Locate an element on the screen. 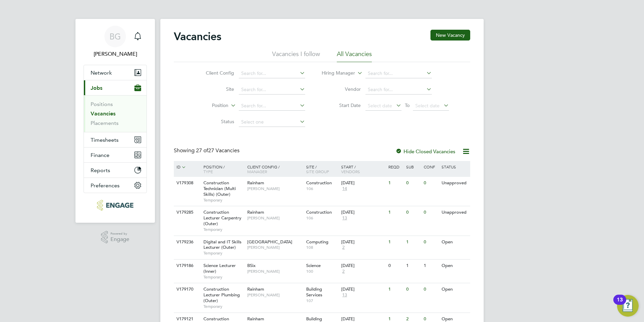 This screenshot has width=644, height=322. div: 13 is located at coordinates (620, 304).